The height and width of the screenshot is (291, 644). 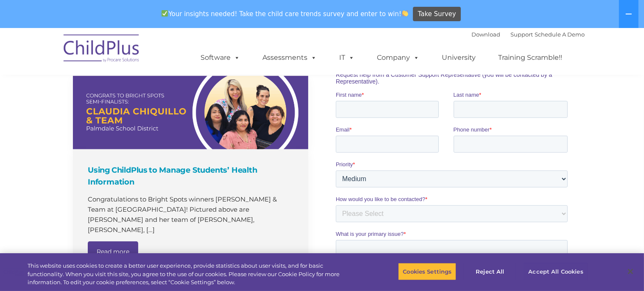 What do you see at coordinates (560, 35) in the screenshot?
I see `a: Schedule A Demo` at bounding box center [560, 35].